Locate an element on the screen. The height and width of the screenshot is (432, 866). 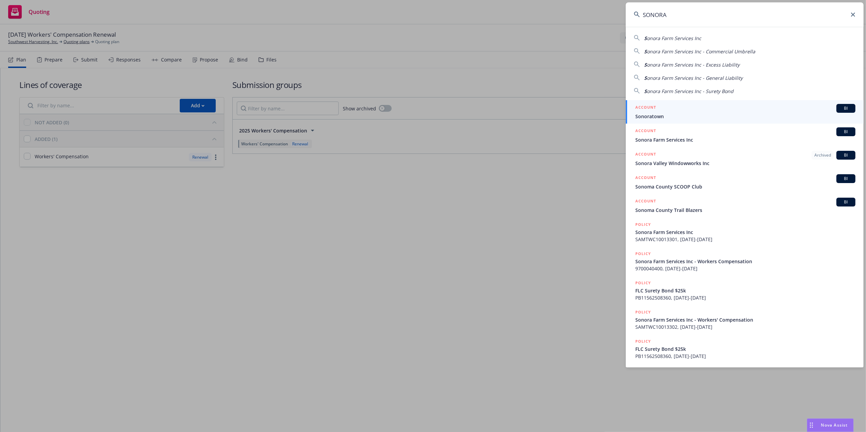
span: onora Farm Services Inc - Commercial Umbrella is located at coordinates (700, 51).